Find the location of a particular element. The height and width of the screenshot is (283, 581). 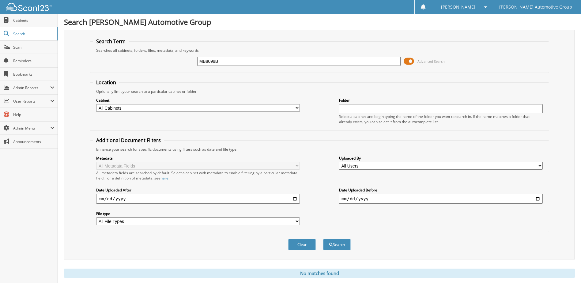

span: Reminders is located at coordinates (34, 61).